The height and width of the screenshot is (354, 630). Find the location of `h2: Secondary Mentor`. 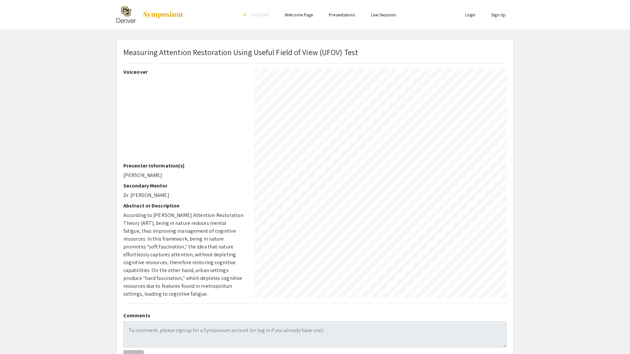

h2: Secondary Mentor is located at coordinates (184, 186).